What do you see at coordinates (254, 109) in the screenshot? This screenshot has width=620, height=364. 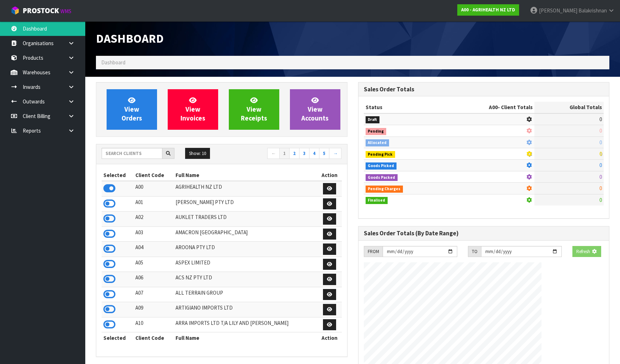 I see `span: View Receipts` at bounding box center [254, 109].